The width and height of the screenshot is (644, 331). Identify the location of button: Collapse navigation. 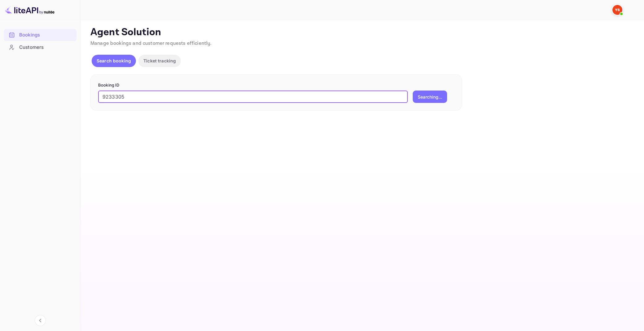
(40, 320).